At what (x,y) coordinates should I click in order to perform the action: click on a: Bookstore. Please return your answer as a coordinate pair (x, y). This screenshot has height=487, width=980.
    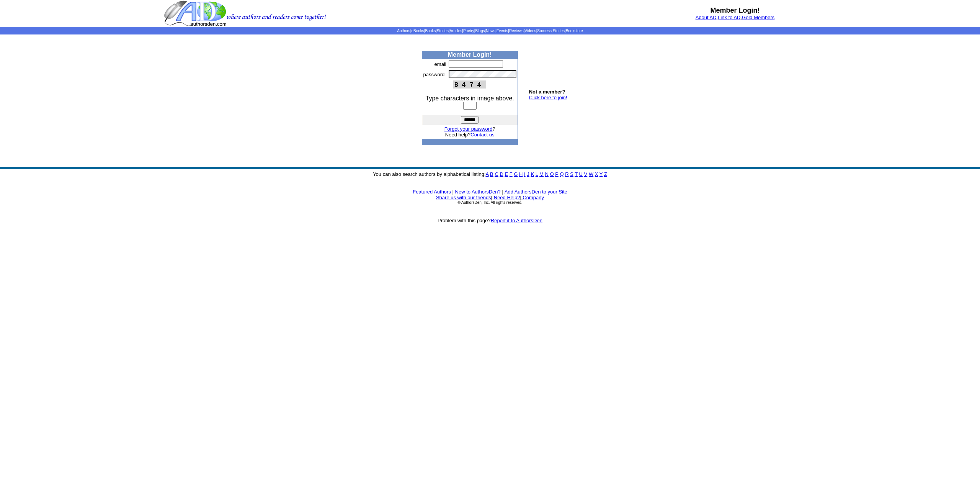
    Looking at the image, I should click on (574, 30).